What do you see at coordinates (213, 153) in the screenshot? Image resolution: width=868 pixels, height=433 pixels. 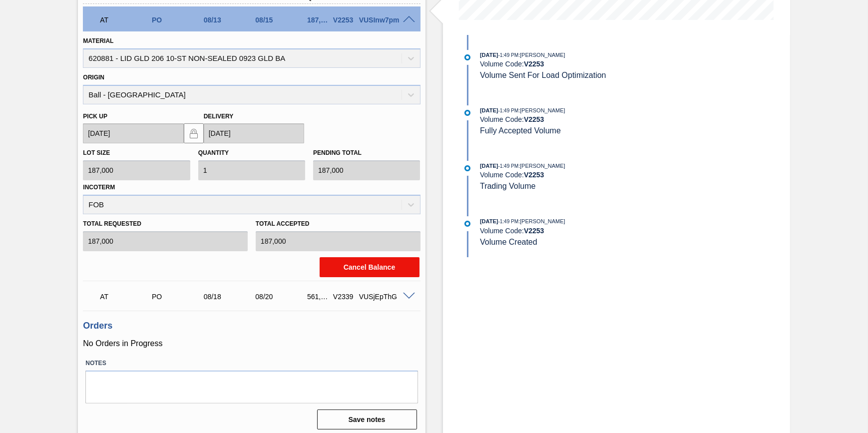 I see `label: Quantity` at bounding box center [213, 153].